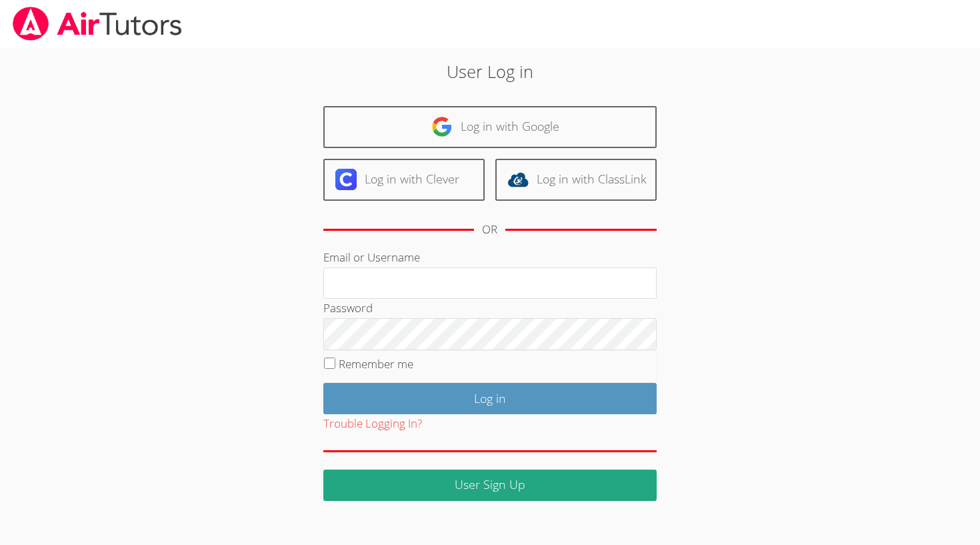 The width and height of the screenshot is (980, 545). What do you see at coordinates (576, 179) in the screenshot?
I see `a: Log in with ClassLink` at bounding box center [576, 179].